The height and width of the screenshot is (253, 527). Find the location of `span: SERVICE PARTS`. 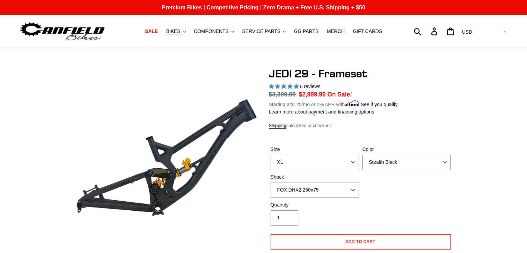

span: SERVICE PARTS is located at coordinates (261, 31).